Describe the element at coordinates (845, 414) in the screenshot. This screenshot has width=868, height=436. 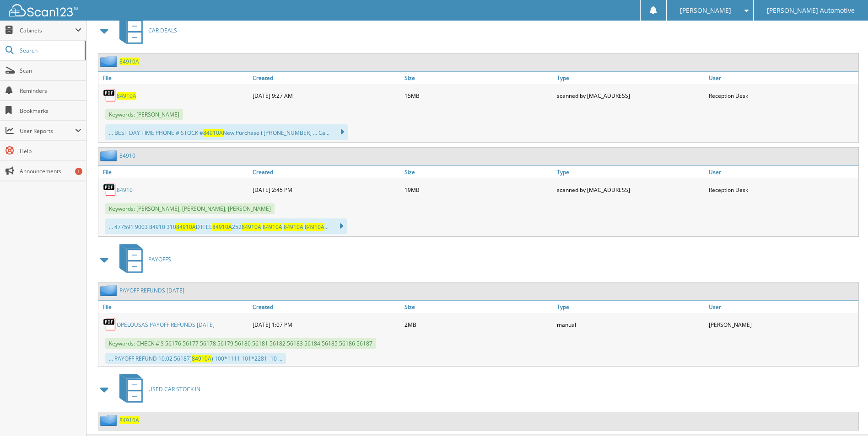
I see `div: Chat Widget` at that location.